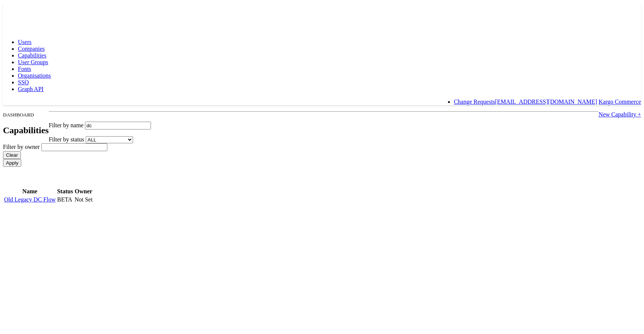 This screenshot has height=334, width=644. I want to click on input: Clear, so click(12, 155).